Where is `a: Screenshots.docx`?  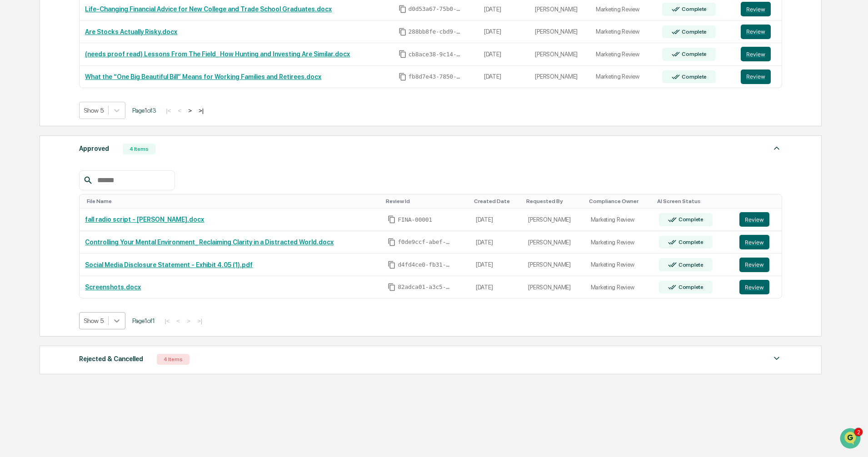 a: Screenshots.docx is located at coordinates (113, 288).